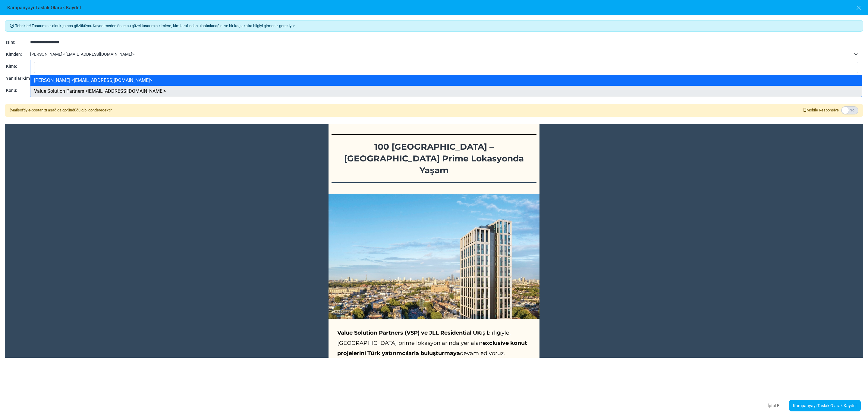 This screenshot has height=415, width=868. What do you see at coordinates (434, 26) in the screenshot?
I see `div: Tebrikler! Tasarımınız oldukça hoş gözüküyor. Kaydetmeden önce bu güzel tasarımın kimlere, kim ta...` at bounding box center [434, 26].